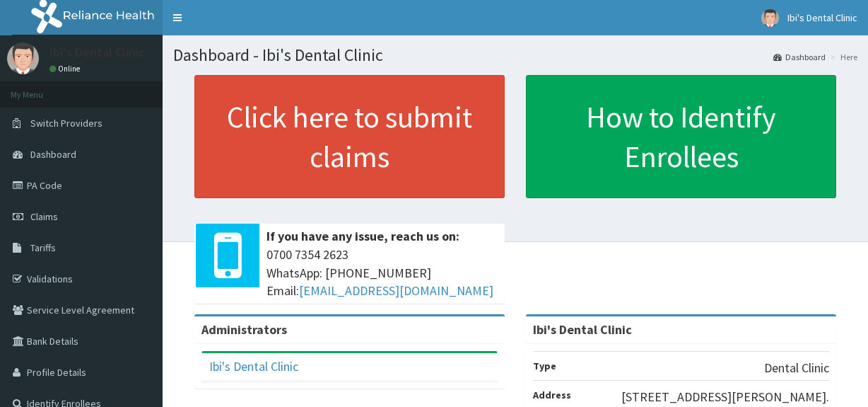  I want to click on span: Tariffs, so click(43, 248).